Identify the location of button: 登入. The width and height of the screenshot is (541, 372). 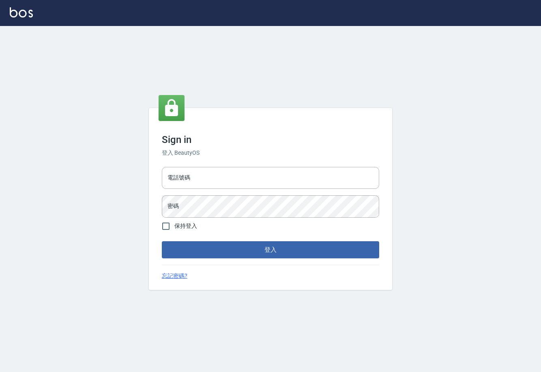
(271, 249).